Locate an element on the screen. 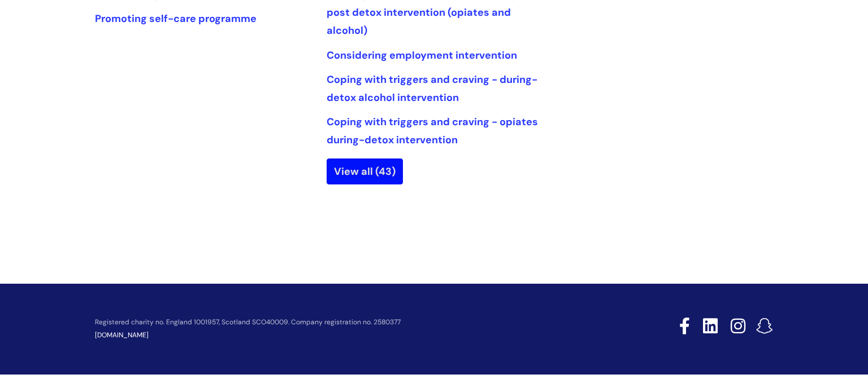 The image size is (868, 392). a: Coping with triggers and craving - during-detox alcohol intervention is located at coordinates (431, 88).